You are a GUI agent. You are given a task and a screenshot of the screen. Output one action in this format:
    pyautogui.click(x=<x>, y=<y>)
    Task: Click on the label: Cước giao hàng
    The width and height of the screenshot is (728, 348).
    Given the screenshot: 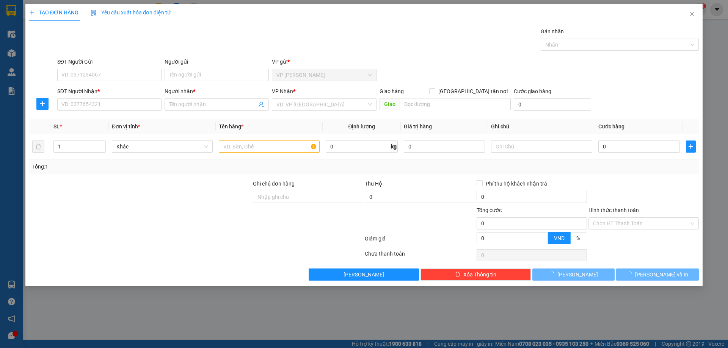 What is the action you would take?
    pyautogui.click(x=532, y=91)
    